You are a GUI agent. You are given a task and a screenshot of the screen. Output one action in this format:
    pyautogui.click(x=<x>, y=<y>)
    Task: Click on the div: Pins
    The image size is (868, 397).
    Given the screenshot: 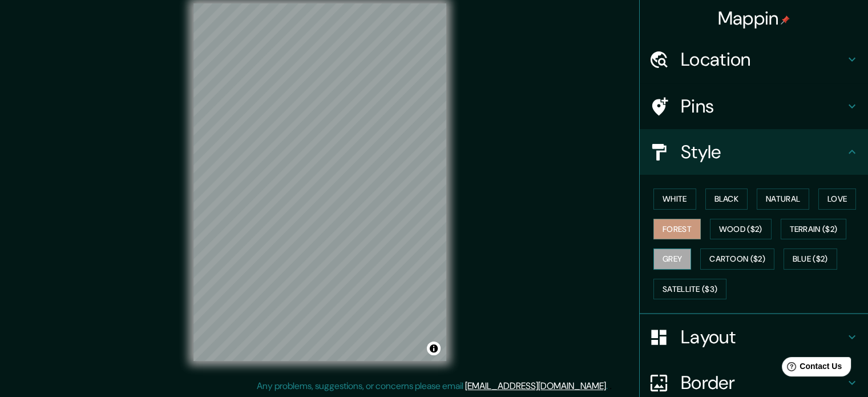 What is the action you would take?
    pyautogui.click(x=754, y=106)
    